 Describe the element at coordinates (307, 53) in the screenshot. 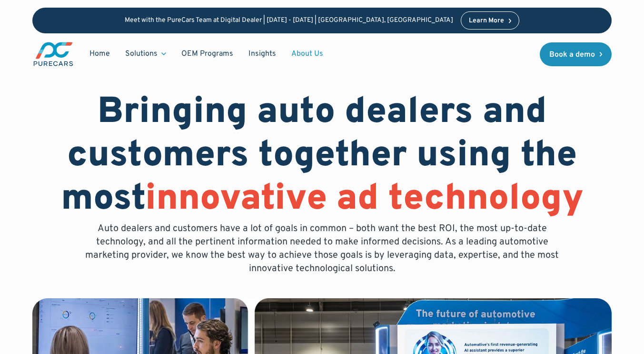

I see `a: About Us` at that location.